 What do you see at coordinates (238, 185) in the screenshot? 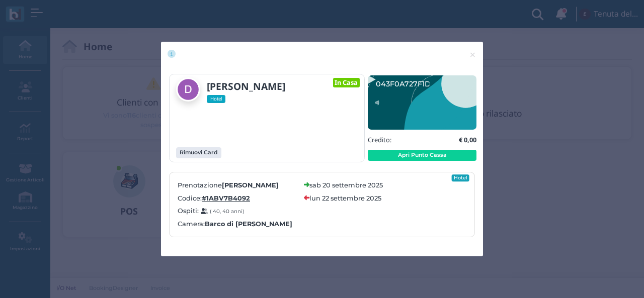
I see `label: Prenotazione` at bounding box center [238, 185].